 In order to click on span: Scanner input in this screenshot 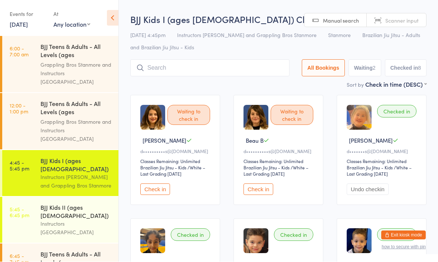, I will do `click(402, 21)`.